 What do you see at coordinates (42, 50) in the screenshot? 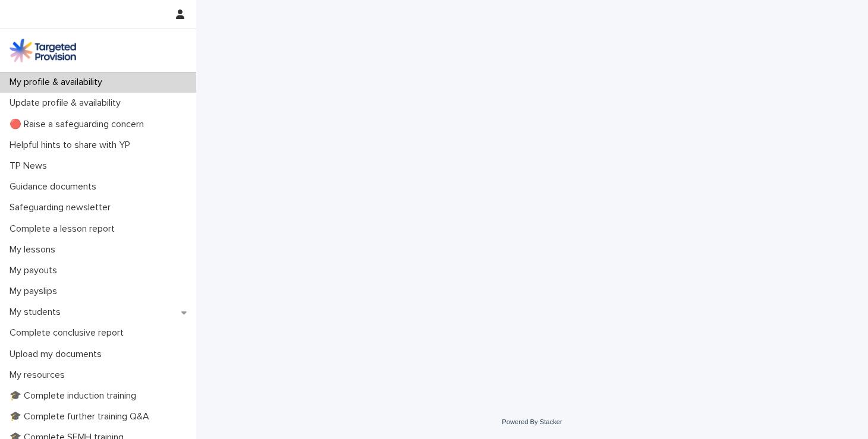
I see `img: M5nRWzHhSzIhMunXDL62` at bounding box center [42, 50].